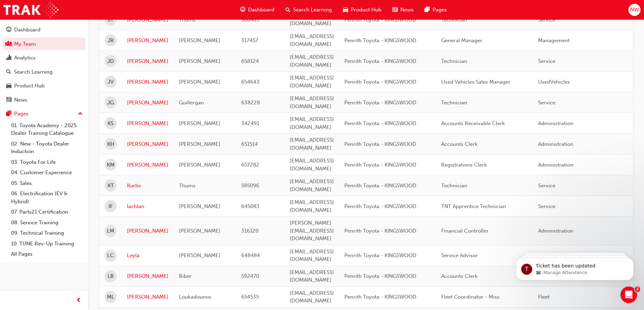 This screenshot has height=310, width=644. Describe the element at coordinates (47, 233) in the screenshot. I see `a: 09. Technical Training` at that location.